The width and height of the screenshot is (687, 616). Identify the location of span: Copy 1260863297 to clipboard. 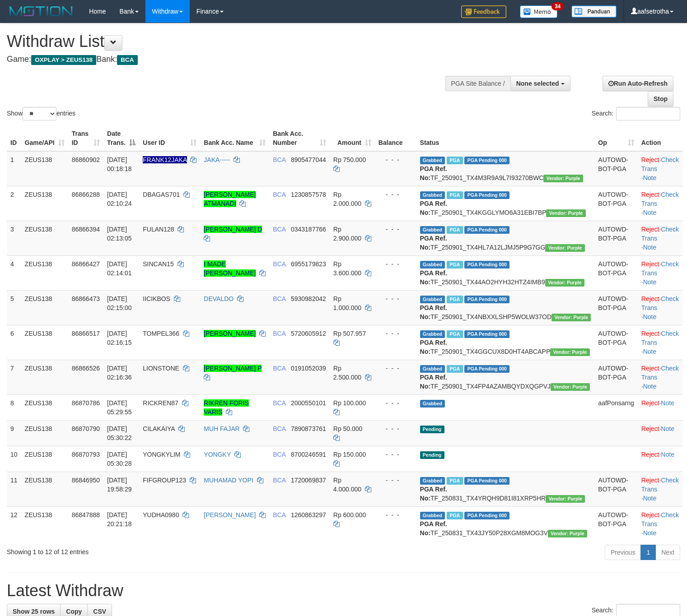
(308, 515).